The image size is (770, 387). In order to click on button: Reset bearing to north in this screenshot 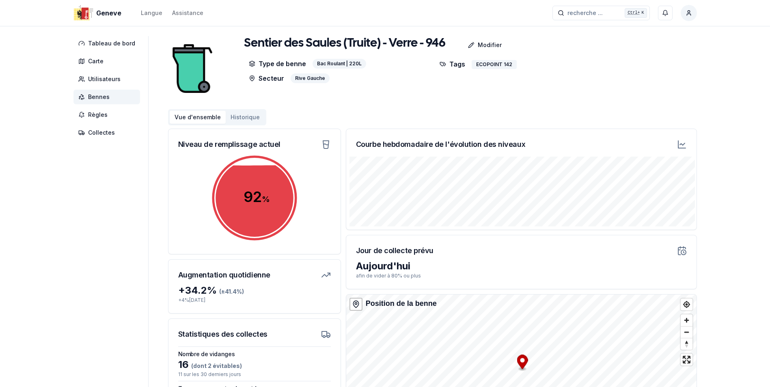, I will do `click(686, 344)`.